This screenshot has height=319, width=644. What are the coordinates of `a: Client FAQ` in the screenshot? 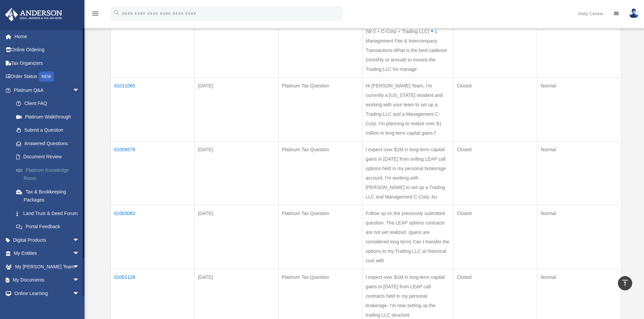 It's located at (49, 104).